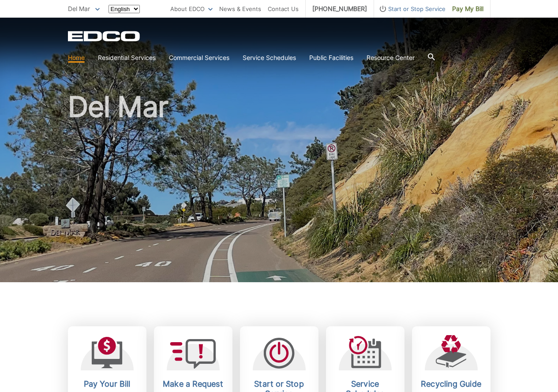 This screenshot has width=558, height=392. Describe the element at coordinates (76, 58) in the screenshot. I see `a: Home` at that location.